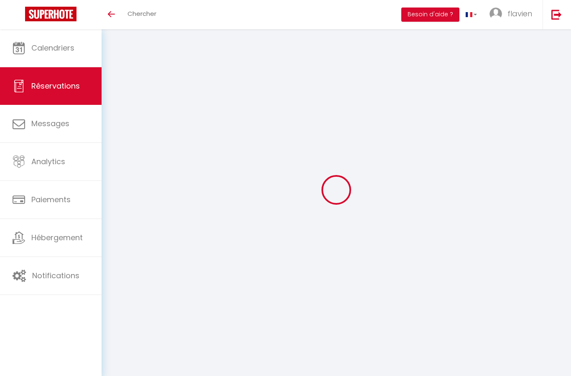  I want to click on button: Besoin d'aide ?, so click(430, 15).